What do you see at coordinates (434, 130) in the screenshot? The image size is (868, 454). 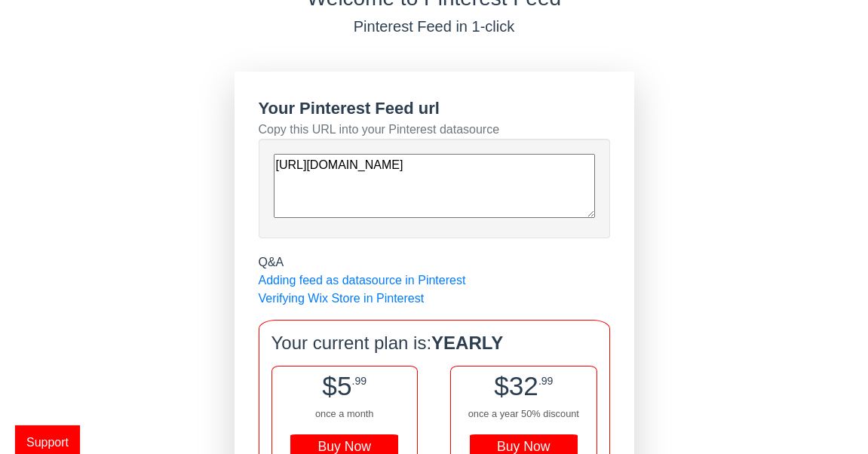 I see `div: Copy this URL into your Pinterest datasource` at bounding box center [434, 130].